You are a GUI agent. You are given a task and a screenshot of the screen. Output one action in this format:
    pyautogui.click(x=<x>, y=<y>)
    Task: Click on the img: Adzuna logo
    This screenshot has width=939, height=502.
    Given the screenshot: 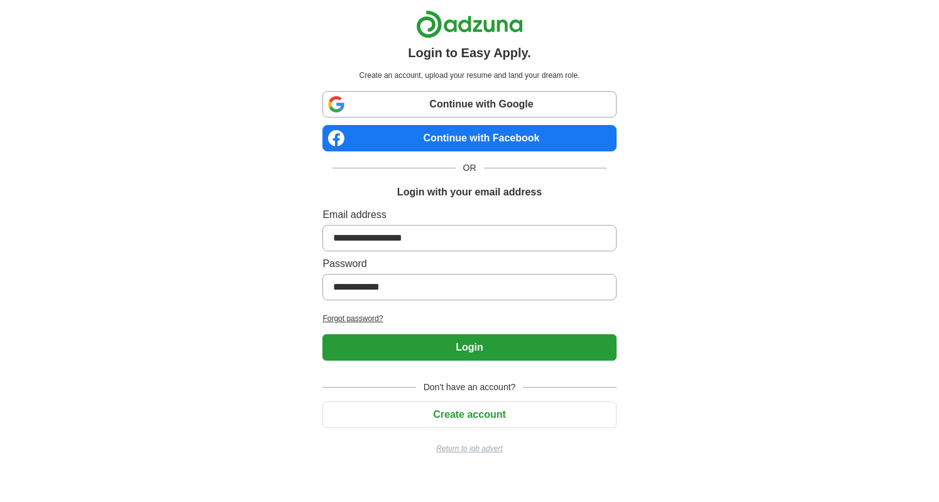 What is the action you would take?
    pyautogui.click(x=470, y=24)
    